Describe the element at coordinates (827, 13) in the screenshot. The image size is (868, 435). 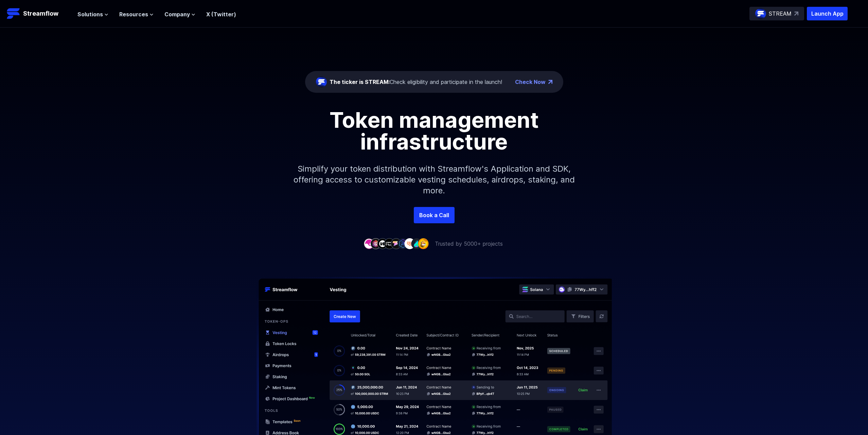
I see `p: Launch App` at that location.